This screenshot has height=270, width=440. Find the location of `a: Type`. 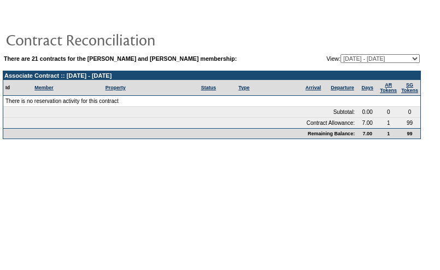

a: Type is located at coordinates (244, 87).